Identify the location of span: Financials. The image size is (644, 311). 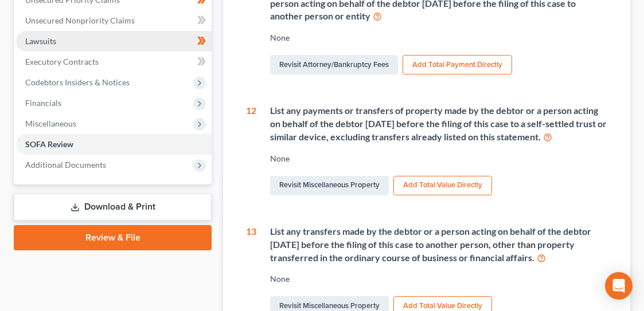
(43, 103).